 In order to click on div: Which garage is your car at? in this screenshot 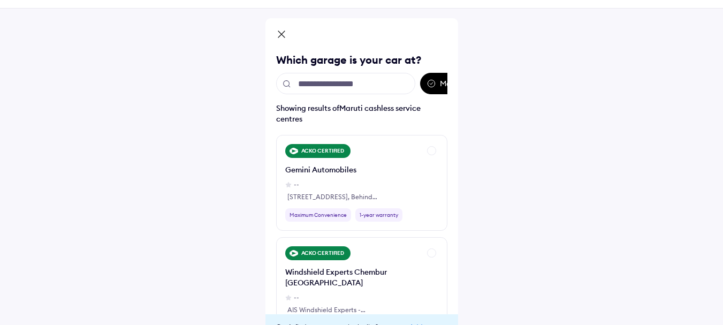, I will do `click(362, 60)`.